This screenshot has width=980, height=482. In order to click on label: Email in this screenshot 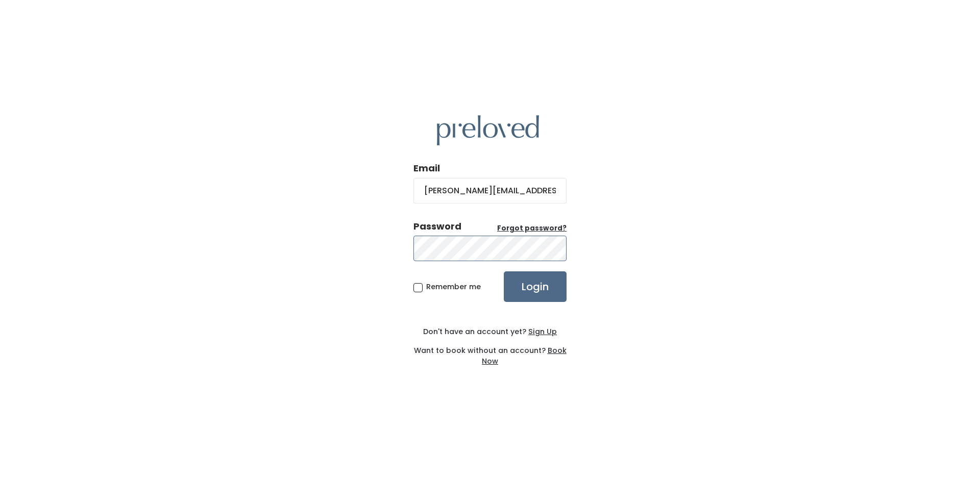, I will do `click(427, 168)`.